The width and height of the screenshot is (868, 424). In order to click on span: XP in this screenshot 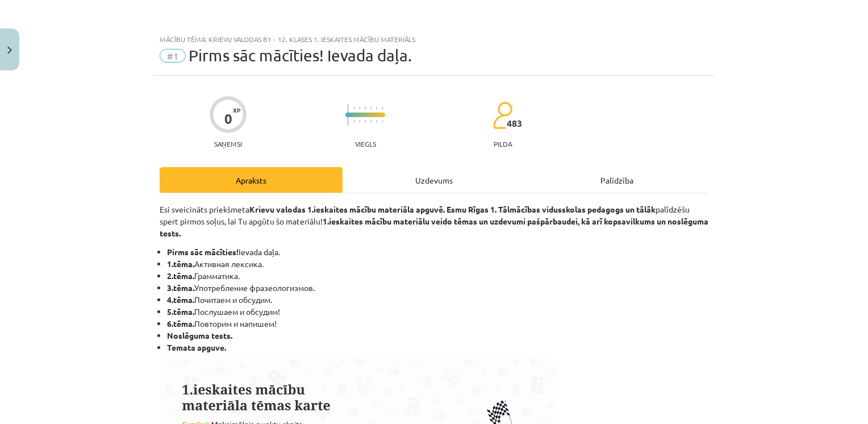, I will do `click(236, 110)`.